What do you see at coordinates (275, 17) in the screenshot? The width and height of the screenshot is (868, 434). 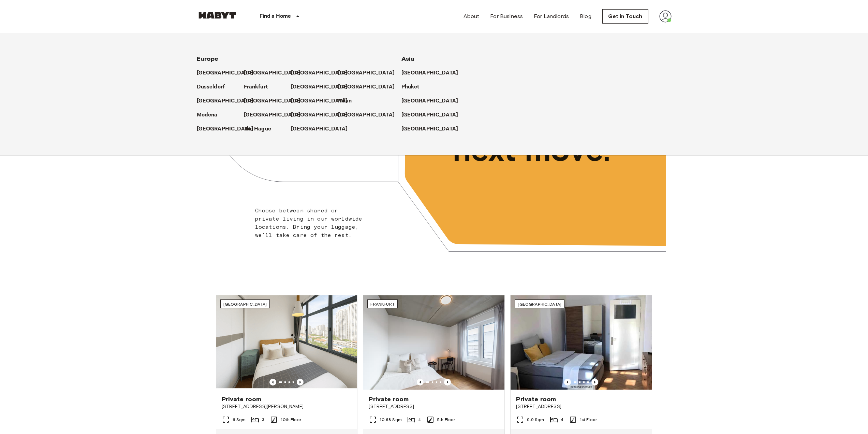 I see `p: Find a Home` at bounding box center [275, 17].